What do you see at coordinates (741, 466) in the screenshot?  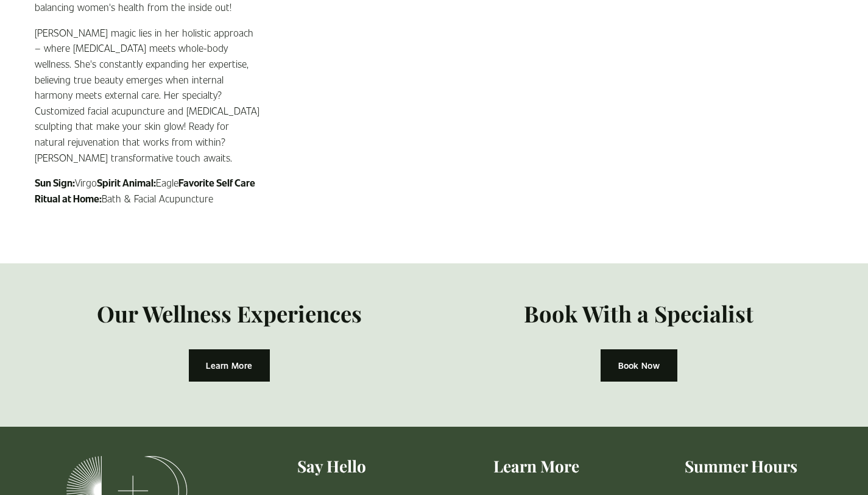 I see `h4: Summer Hours` at bounding box center [741, 466].